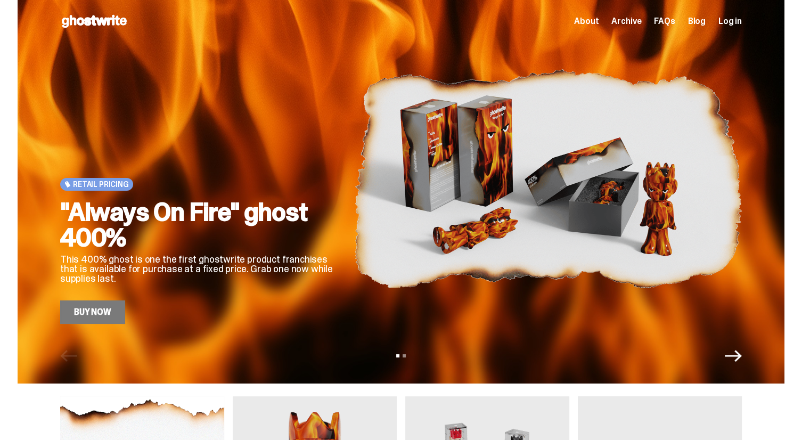  What do you see at coordinates (101, 184) in the screenshot?
I see `span: Retail Pricing` at bounding box center [101, 184].